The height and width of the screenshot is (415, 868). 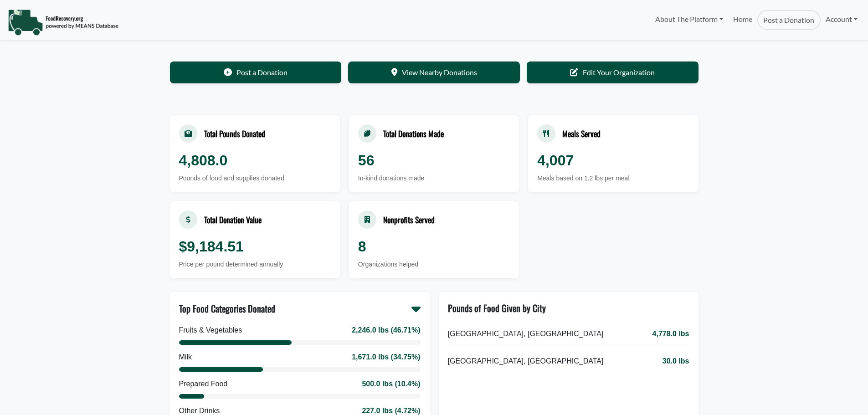 What do you see at coordinates (433, 247) in the screenshot?
I see `div: 8` at bounding box center [433, 247].